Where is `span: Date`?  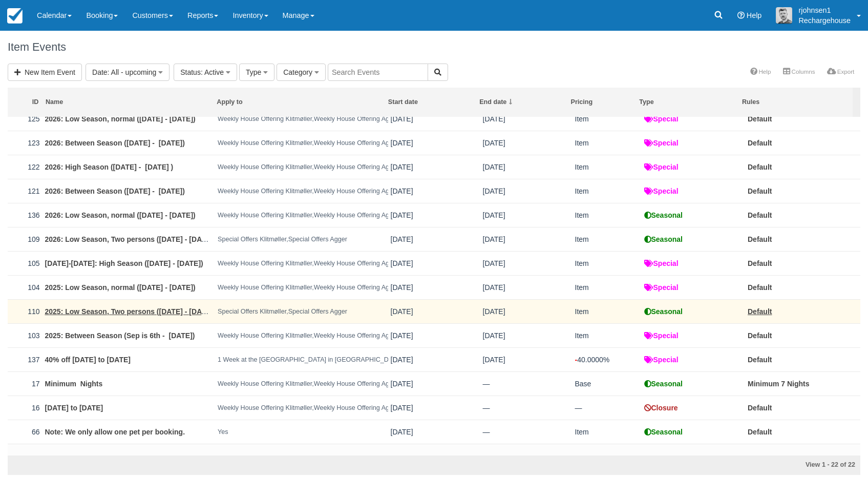
span: Date is located at coordinates (100, 72).